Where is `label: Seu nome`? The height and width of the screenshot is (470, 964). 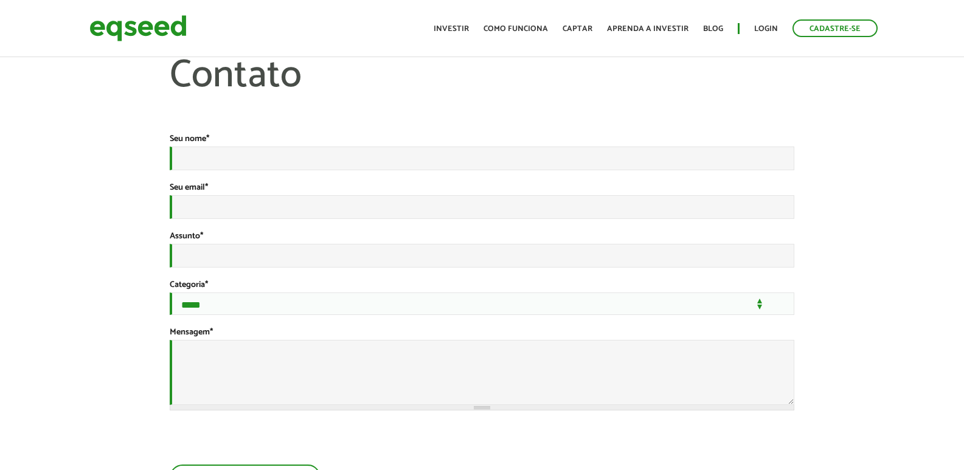 label: Seu nome is located at coordinates (189, 139).